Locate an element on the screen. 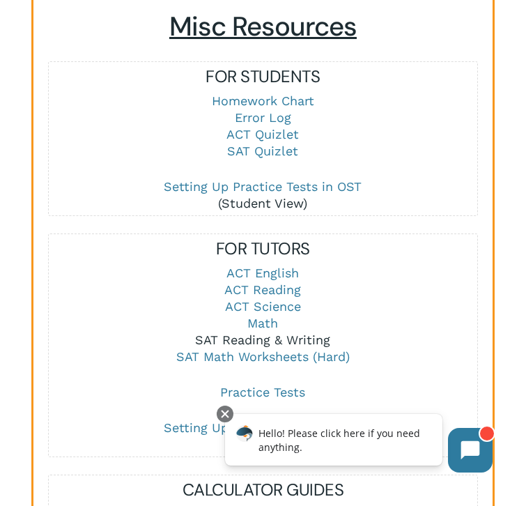 This screenshot has height=506, width=526. a: ACT Reading is located at coordinates (263, 289).